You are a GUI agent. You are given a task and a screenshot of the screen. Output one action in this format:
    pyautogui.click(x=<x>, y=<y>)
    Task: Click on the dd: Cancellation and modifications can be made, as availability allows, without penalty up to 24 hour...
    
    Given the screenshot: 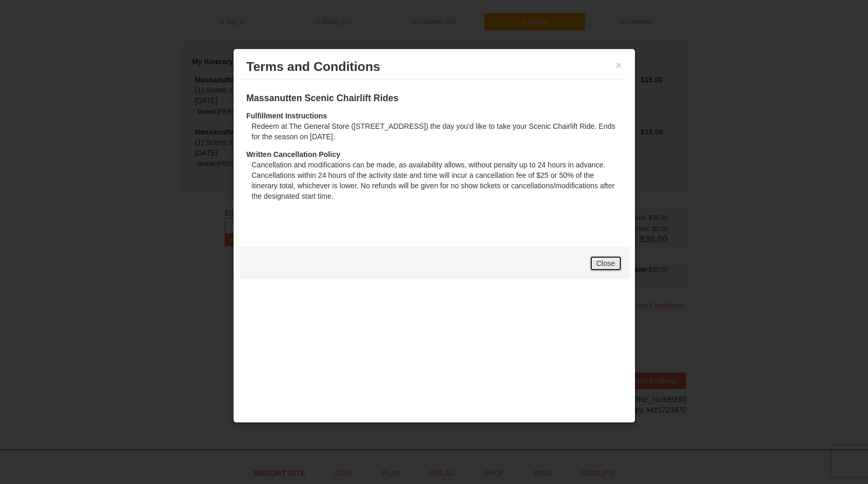 What is the action you would take?
    pyautogui.click(x=437, y=184)
    